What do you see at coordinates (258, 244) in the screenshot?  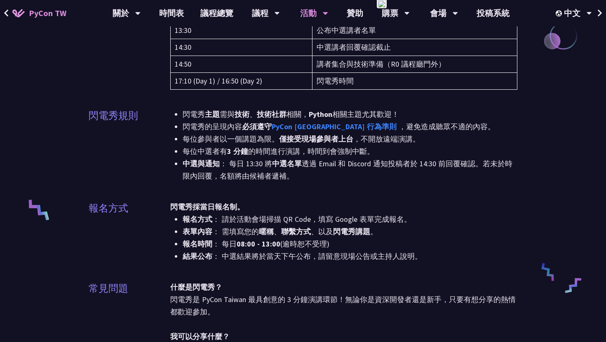 I see `strong: 08:00 - 13:00` at bounding box center [258, 244].